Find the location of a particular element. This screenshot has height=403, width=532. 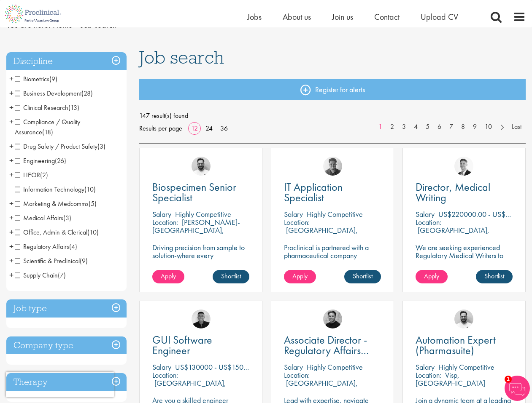

a: Automation Expert (Pharmasuite) is located at coordinates (464, 345).